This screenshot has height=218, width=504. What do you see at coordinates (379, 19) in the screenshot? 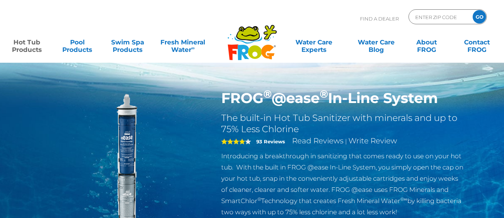
I see `p: Find A Dealer` at bounding box center [379, 19].